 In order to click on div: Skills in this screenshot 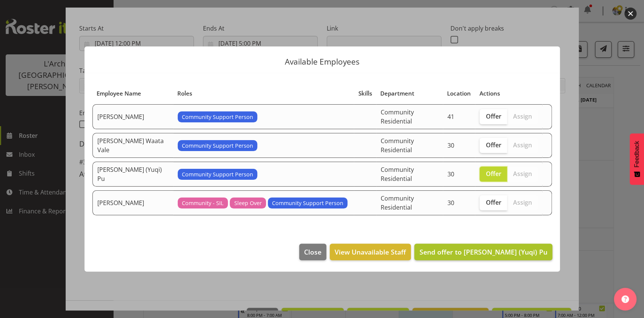, I will do `click(365, 93)`.